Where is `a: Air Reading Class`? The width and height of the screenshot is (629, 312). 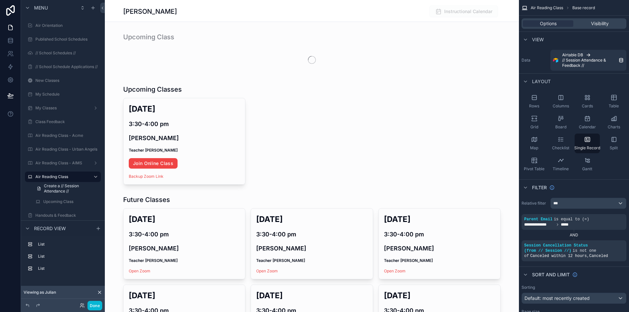
a: Air Reading Class is located at coordinates (63, 177).